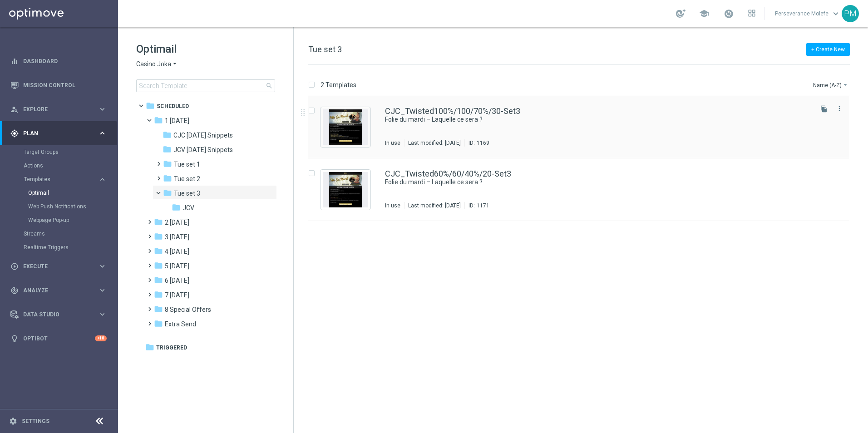  What do you see at coordinates (483, 205) in the screenshot?
I see `div: 1171` at bounding box center [483, 205].